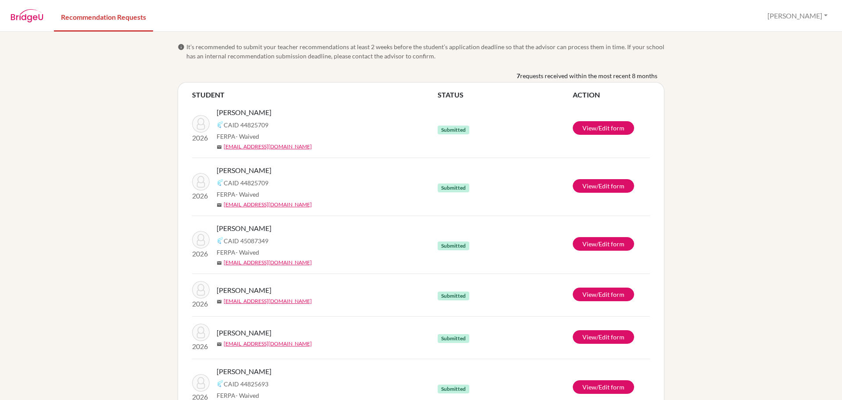 The image size is (842, 400). What do you see at coordinates (589, 75) in the screenshot?
I see `span: requests received within the most recent 8 months` at bounding box center [589, 75].